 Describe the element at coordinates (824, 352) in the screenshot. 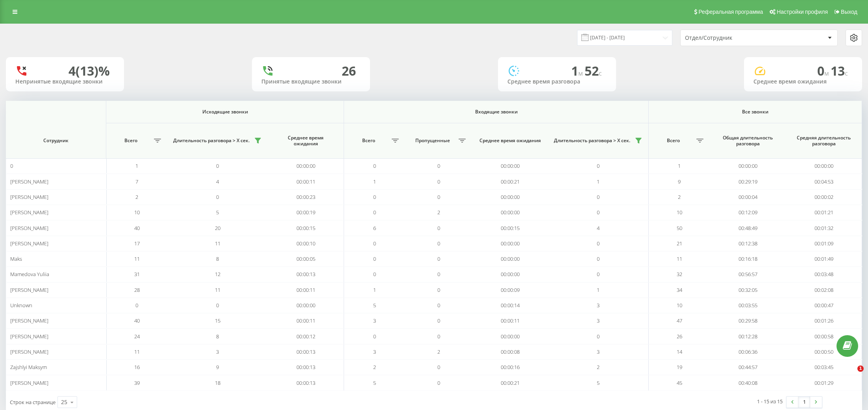

I see `td: 00:00:50` at that location.